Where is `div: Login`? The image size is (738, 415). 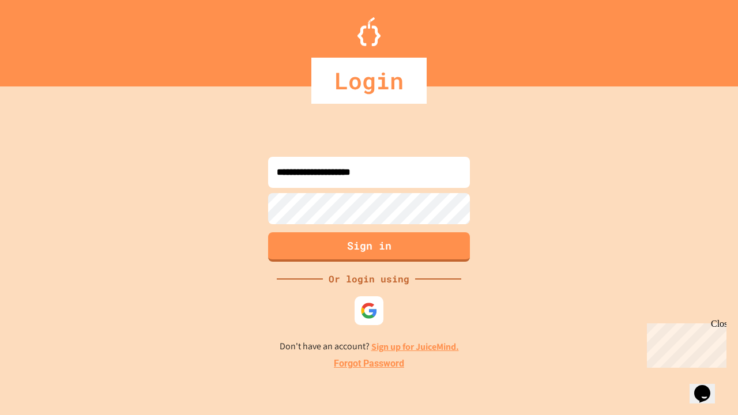 div: Login is located at coordinates (369, 81).